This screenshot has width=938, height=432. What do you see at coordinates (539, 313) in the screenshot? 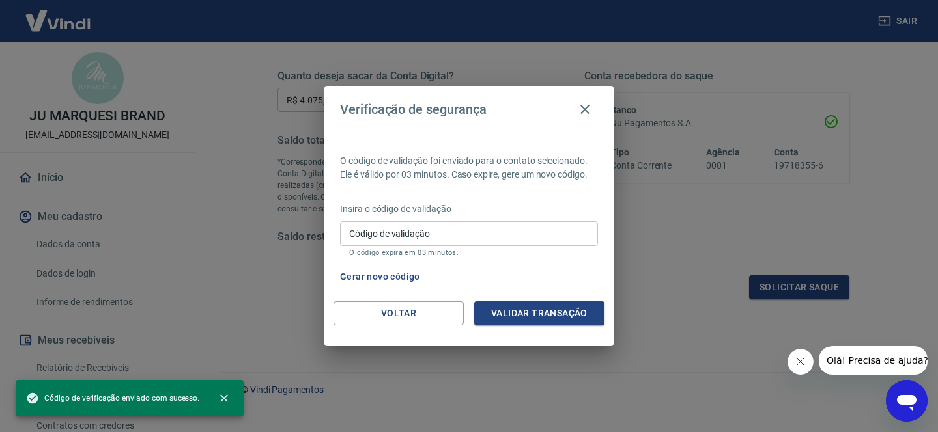
I see `button: Validar transação` at bounding box center [539, 313].